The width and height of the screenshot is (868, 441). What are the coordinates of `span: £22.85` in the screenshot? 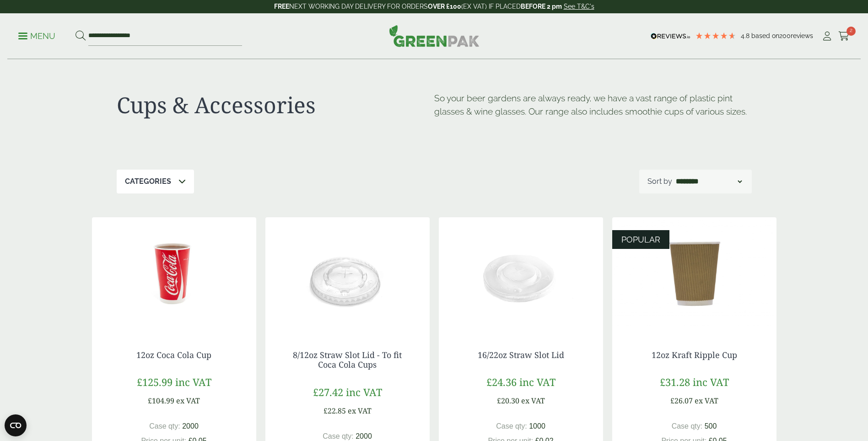 It's located at (335, 410).